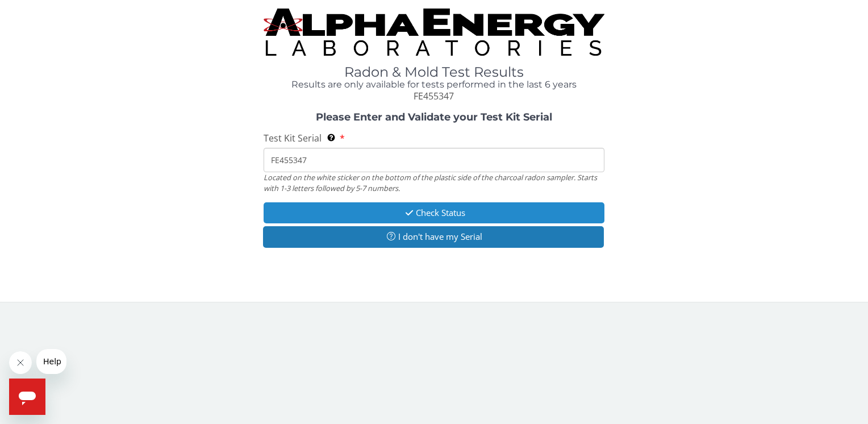 The height and width of the screenshot is (424, 868). I want to click on strong: Please Enter and Validate your Test Kit Serial, so click(434, 117).